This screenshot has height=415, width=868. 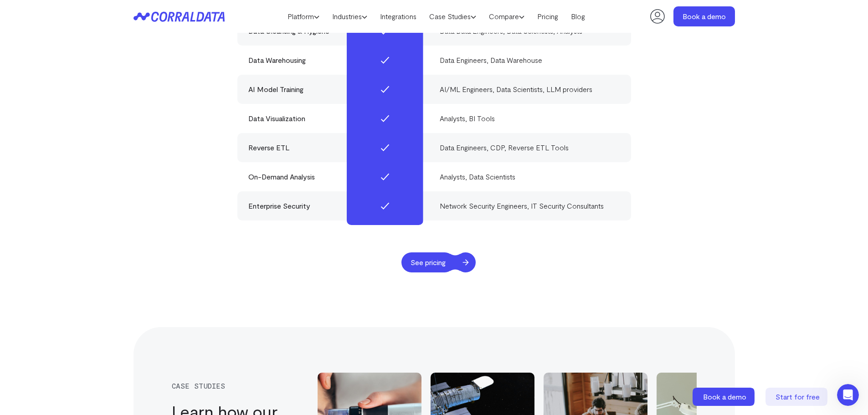 I want to click on div: Data Engineers, CDP, Reverse ETL Tools, so click(x=530, y=148).